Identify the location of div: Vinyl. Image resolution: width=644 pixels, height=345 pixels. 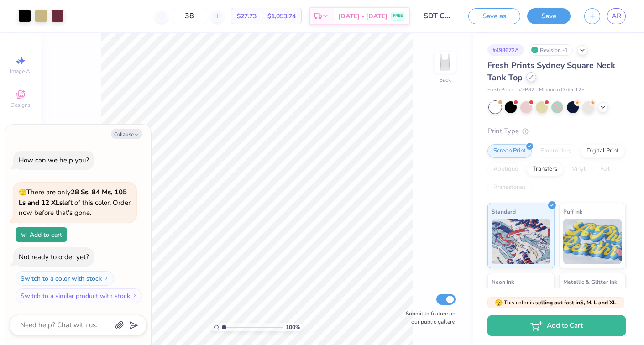
(579, 169).